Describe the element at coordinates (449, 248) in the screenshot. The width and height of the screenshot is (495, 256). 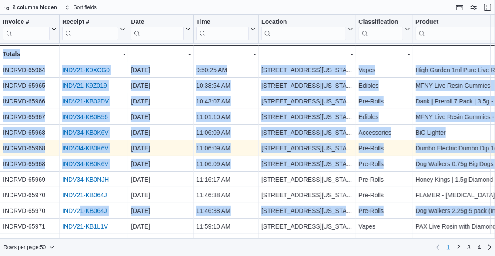
I see `span: 1` at that location.